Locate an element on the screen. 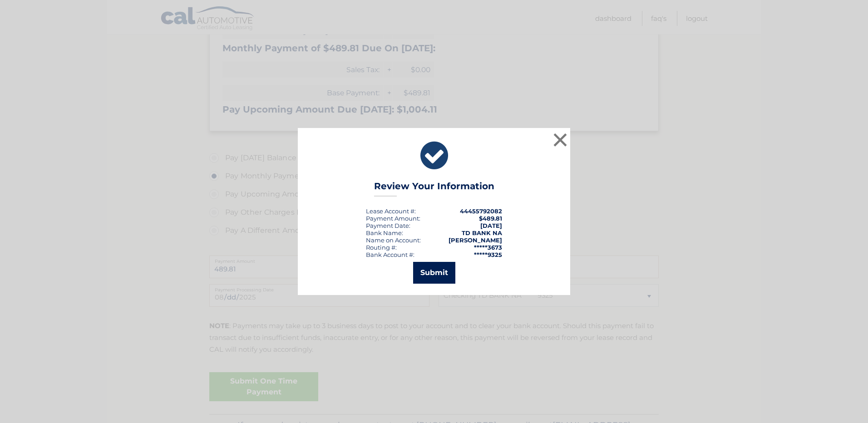  span: $489.81 is located at coordinates (490, 218).